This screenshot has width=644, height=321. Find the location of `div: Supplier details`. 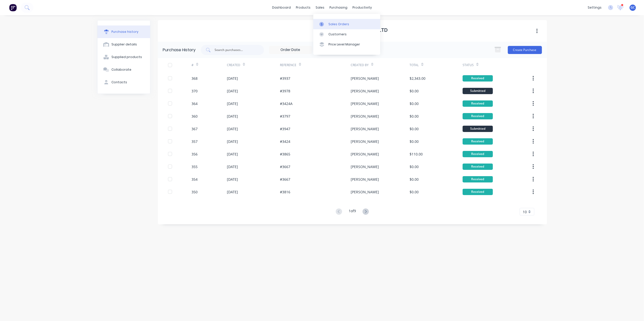

div: Supplier details is located at coordinates (124, 45).